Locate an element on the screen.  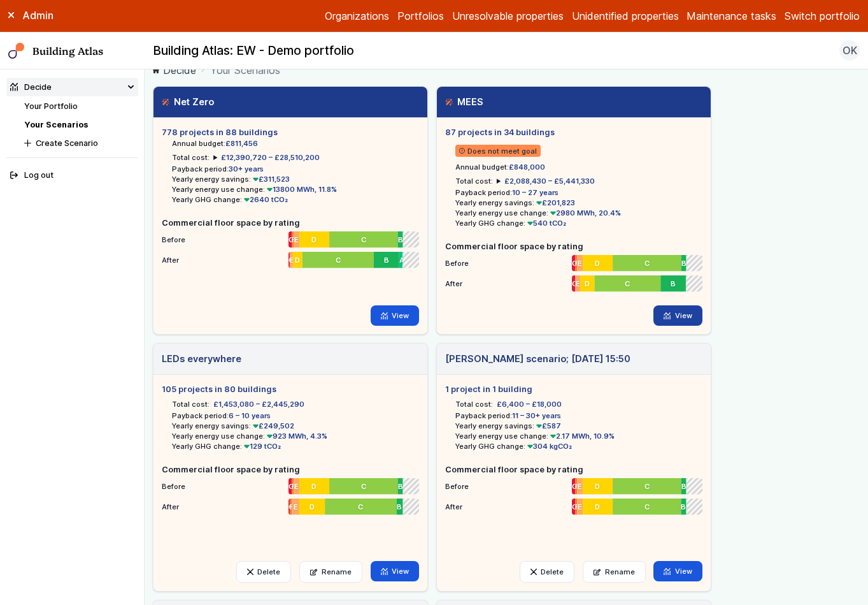
span: 30+ years is located at coordinates (246, 169).